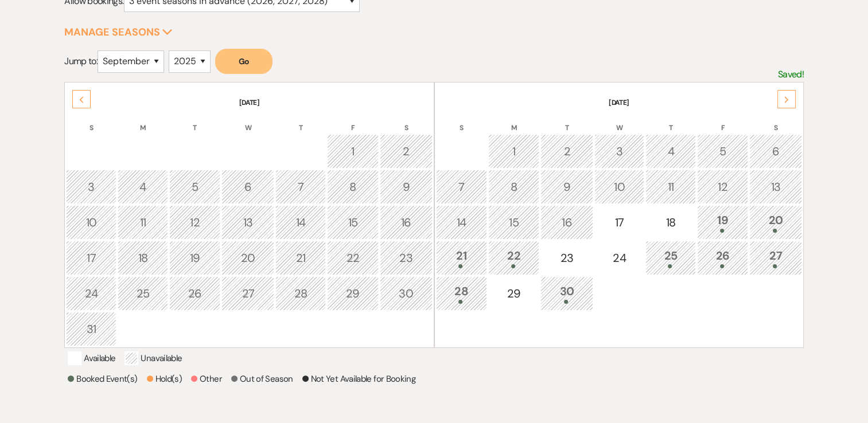 The width and height of the screenshot is (868, 423). I want to click on p: Out of Season, so click(262, 379).